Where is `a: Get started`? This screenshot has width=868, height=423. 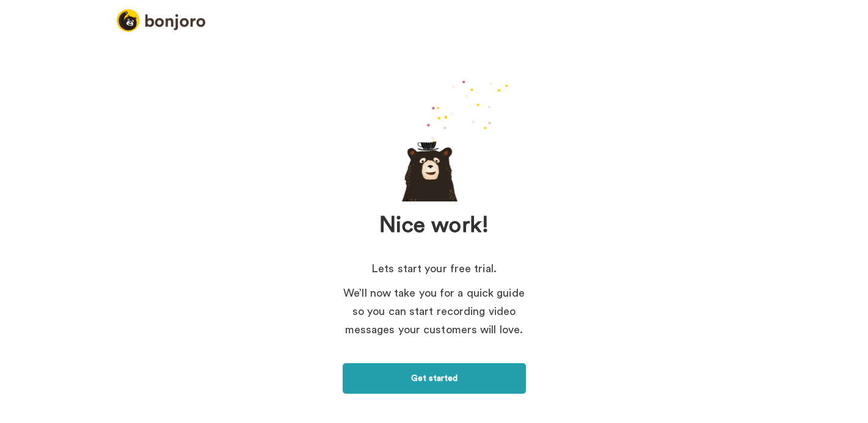
a: Get started is located at coordinates (434, 379).